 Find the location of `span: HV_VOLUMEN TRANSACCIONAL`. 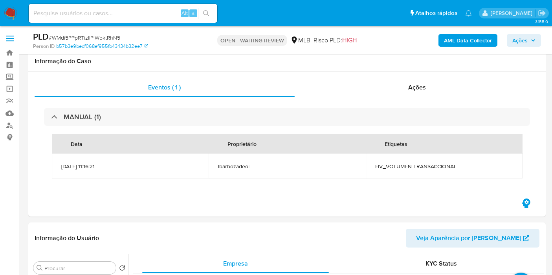

span: HV_VOLUMEN TRANSACCIONAL is located at coordinates (444, 167).